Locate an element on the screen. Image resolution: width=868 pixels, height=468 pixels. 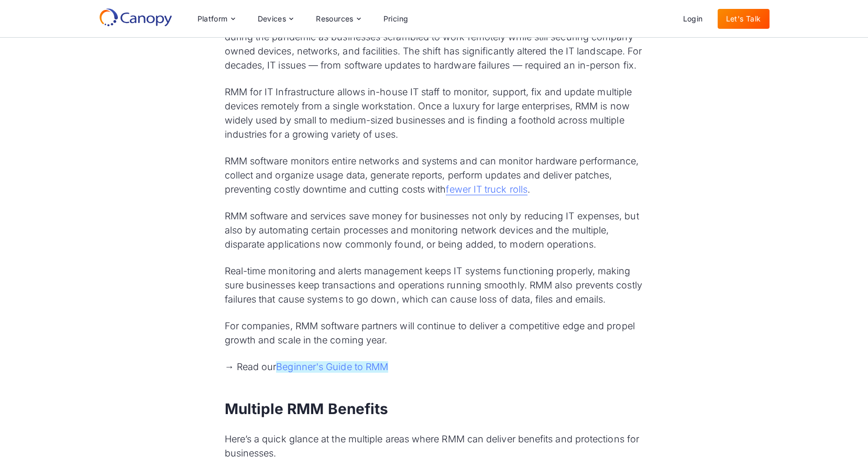
p: RMM for IT Infrastructure allows in-house IT staff to monitor, support, fix and update multiple d... is located at coordinates (434, 113).